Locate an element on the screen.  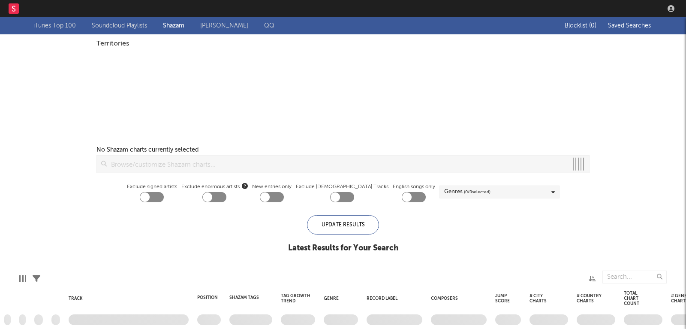
div: Update Results is located at coordinates (343, 224).